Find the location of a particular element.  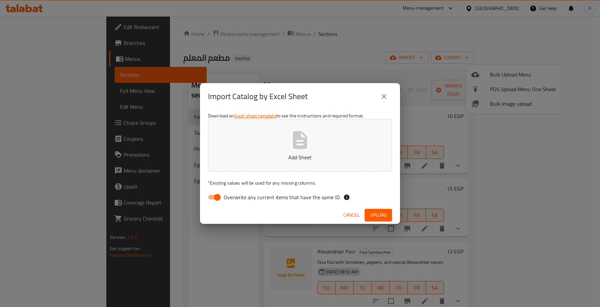

button: Cancel is located at coordinates (351, 215).